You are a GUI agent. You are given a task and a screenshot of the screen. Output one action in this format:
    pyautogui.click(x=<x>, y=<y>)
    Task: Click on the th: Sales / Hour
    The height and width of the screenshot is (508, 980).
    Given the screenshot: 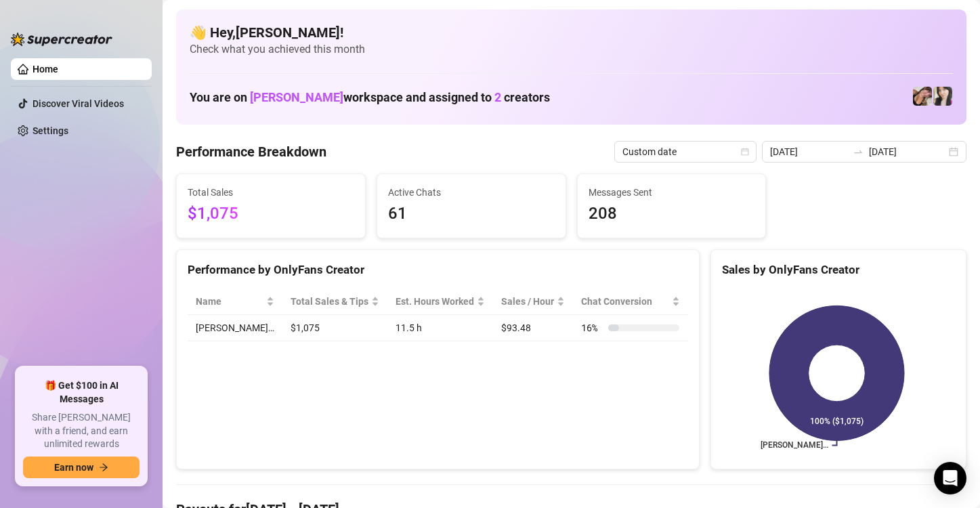 What is the action you would take?
    pyautogui.click(x=533, y=302)
    